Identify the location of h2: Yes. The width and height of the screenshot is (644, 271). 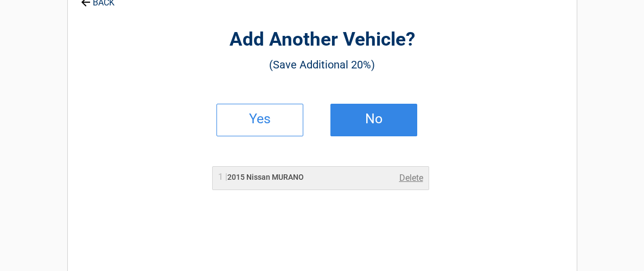
(260, 119).